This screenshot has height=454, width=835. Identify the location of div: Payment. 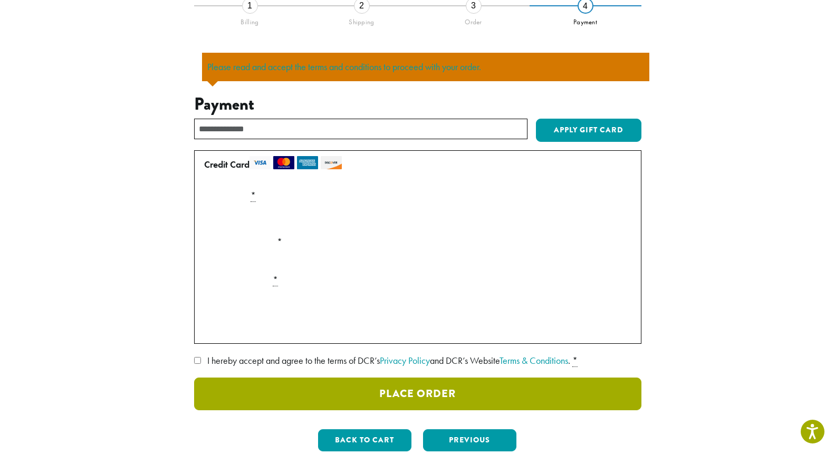
(586, 20).